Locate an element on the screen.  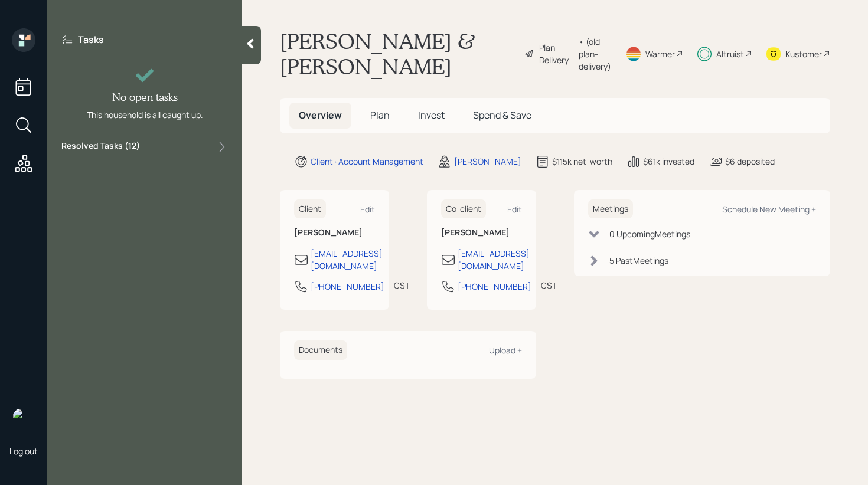
div: Client · Account Management is located at coordinates (366, 161).